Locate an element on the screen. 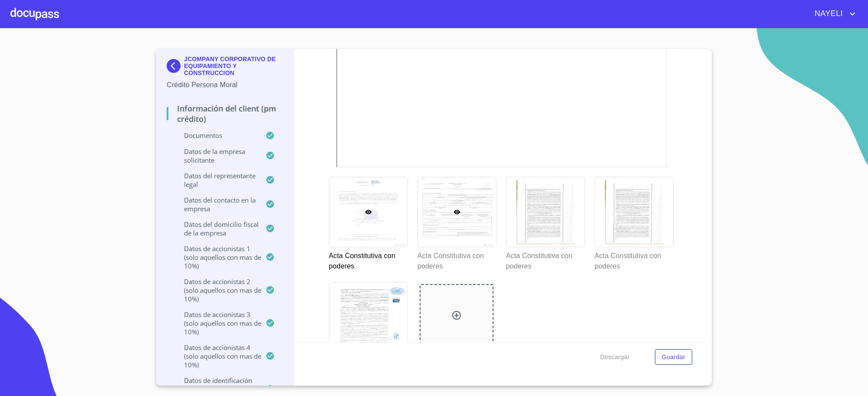 This screenshot has height=396, width=868. img: Docupass spot blue is located at coordinates (175, 66).